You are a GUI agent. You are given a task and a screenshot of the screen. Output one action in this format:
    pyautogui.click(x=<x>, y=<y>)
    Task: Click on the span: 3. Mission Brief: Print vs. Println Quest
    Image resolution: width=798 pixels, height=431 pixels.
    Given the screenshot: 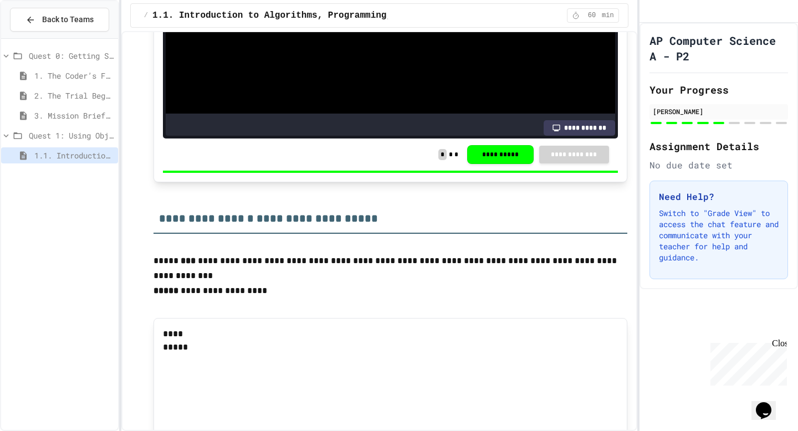 What is the action you would take?
    pyautogui.click(x=74, y=115)
    